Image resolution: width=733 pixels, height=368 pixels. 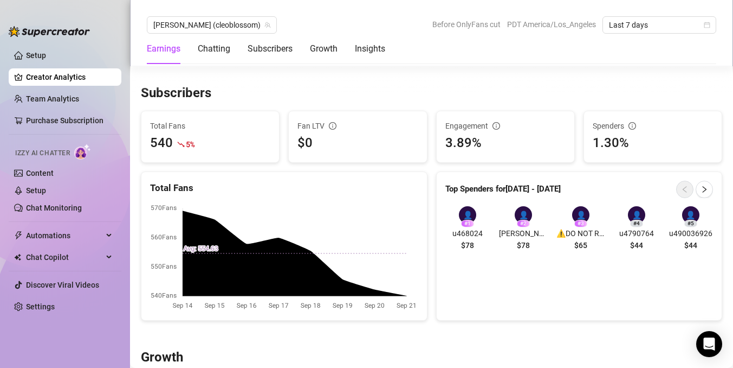 What do you see at coordinates (691, 223) in the screenshot?
I see `div: # 5` at bounding box center [691, 223].